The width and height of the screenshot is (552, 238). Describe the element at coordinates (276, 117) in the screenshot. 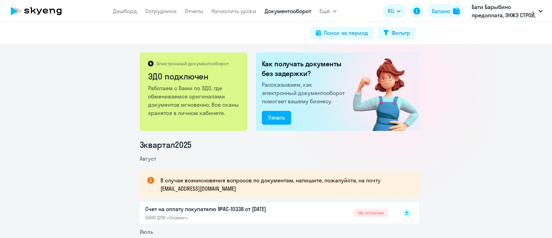

I see `div: Узнать` at that location.